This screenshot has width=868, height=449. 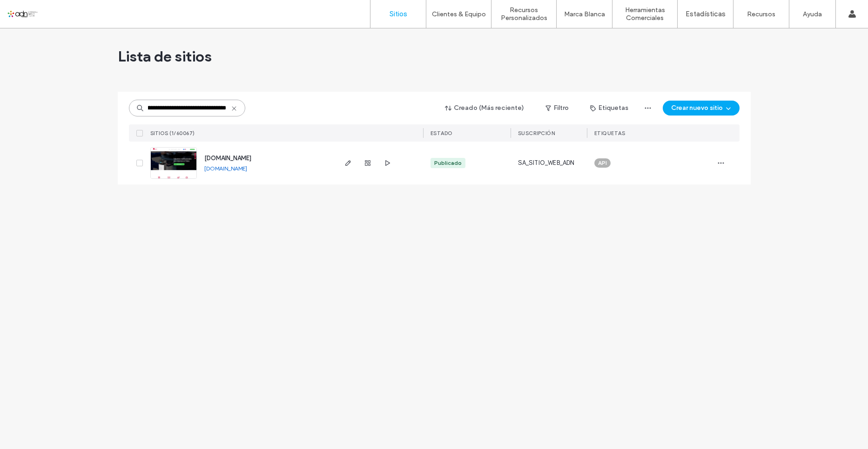 I want to click on label: Herramientas Comerciales, so click(x=645, y=14).